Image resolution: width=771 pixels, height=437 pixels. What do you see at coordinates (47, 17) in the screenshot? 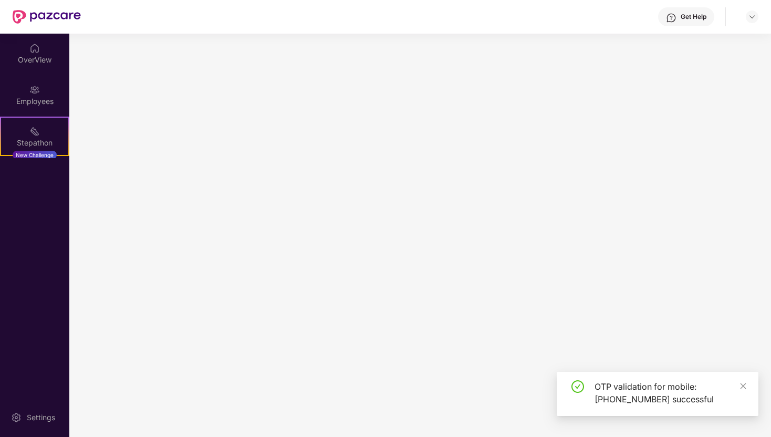
I see `img: New Pazcare Logo` at bounding box center [47, 17].